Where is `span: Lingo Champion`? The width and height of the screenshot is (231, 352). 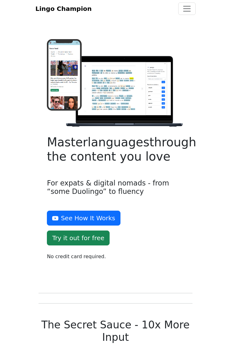 span: Lingo Champion is located at coordinates (63, 9).